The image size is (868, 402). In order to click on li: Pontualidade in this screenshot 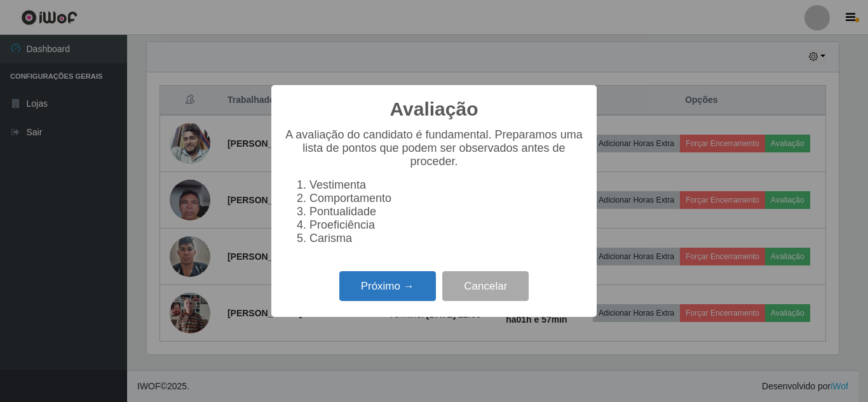, I will do `click(447, 211)`.